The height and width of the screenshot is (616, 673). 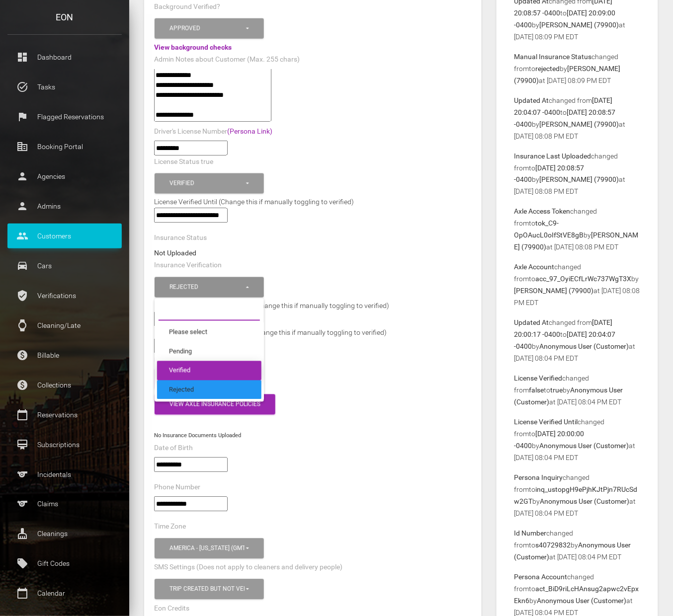 I want to click on label: Time Zone, so click(x=170, y=527).